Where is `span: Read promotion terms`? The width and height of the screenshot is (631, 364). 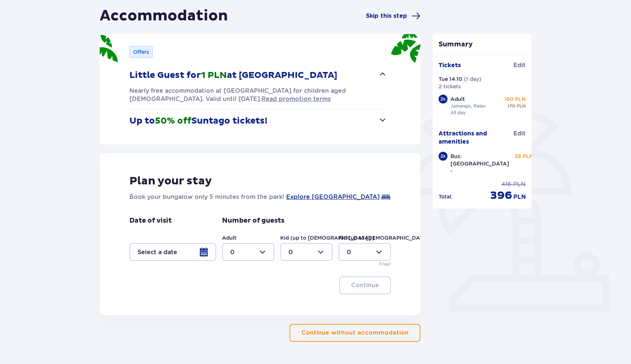
span: Read promotion terms is located at coordinates (296, 99).